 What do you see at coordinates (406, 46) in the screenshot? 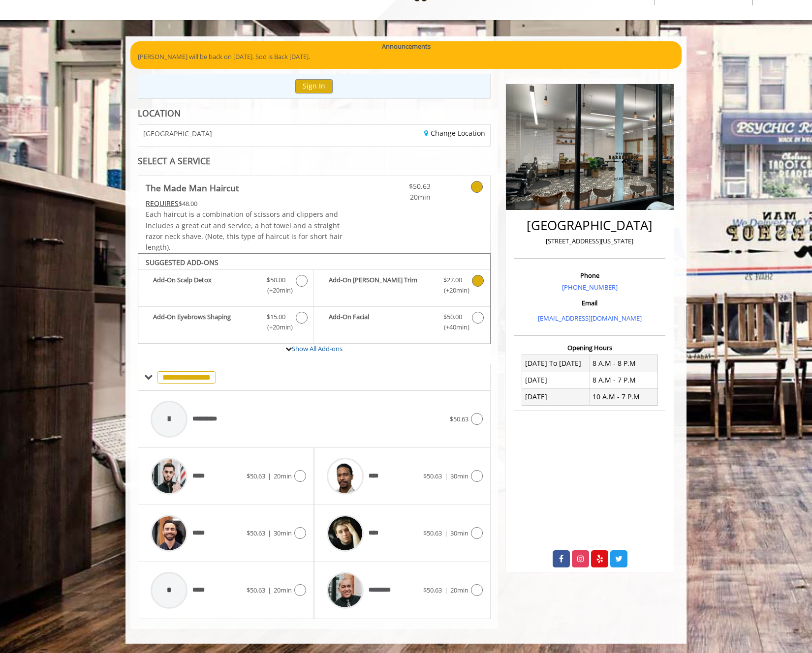
I see `b: Announcements` at bounding box center [406, 46].